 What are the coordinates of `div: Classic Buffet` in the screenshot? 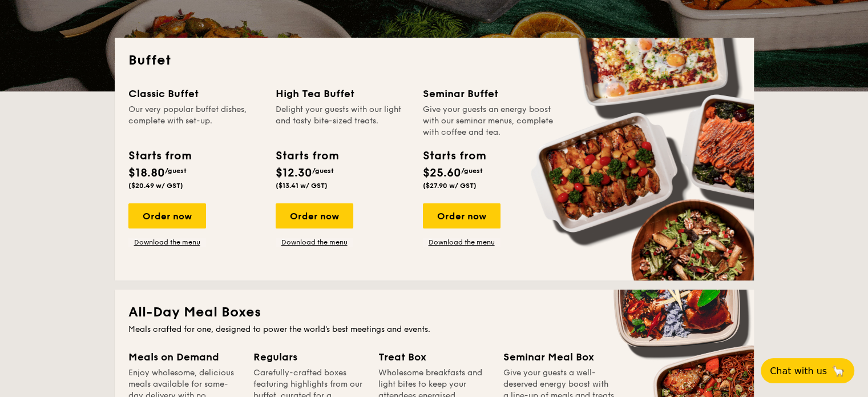 It's located at (195, 94).